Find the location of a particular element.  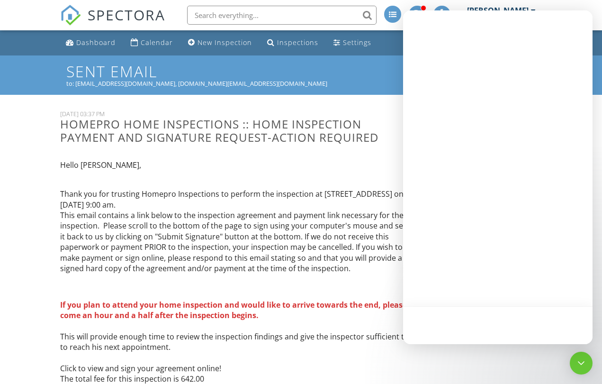

div: Inspections is located at coordinates (298, 42).